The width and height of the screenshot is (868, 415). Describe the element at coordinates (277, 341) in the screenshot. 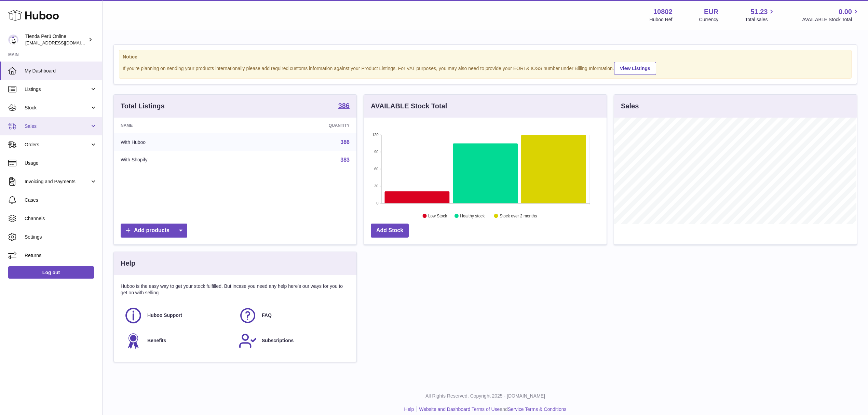

I see `span: Subscriptions` at that location.